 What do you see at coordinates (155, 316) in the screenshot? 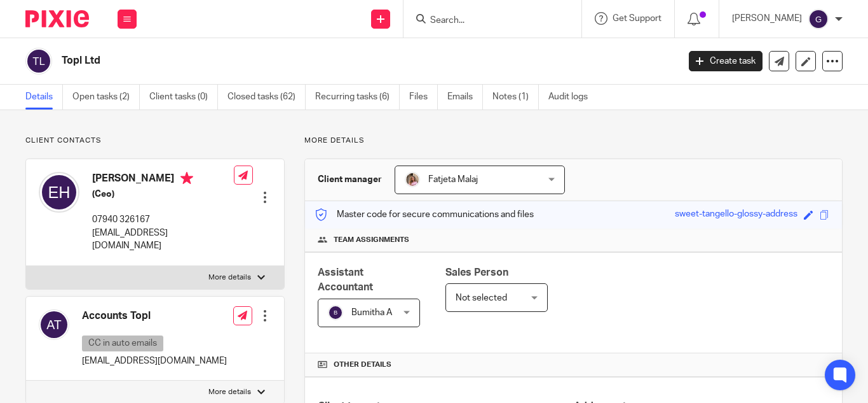
I see `h4: Accounts Topl` at bounding box center [155, 316].